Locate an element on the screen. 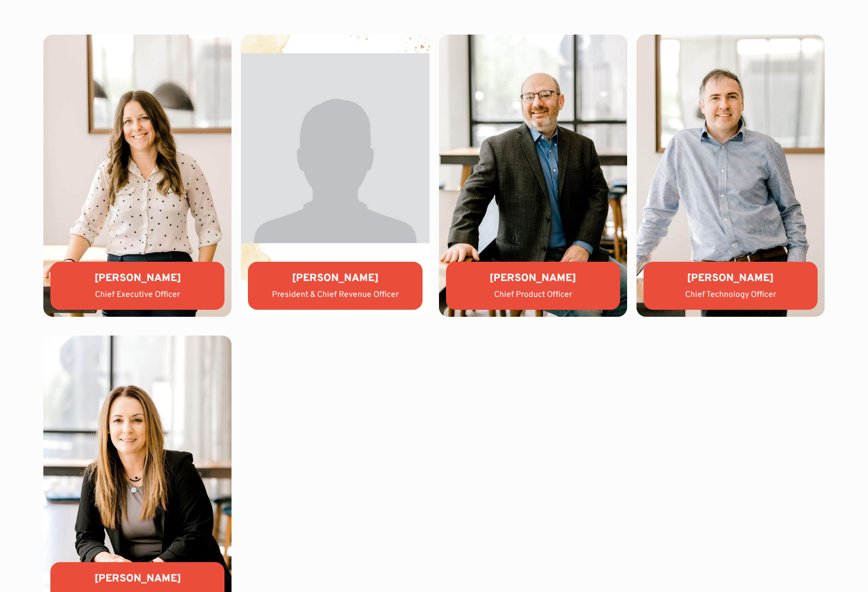 The width and height of the screenshot is (868, 592). img: Matthew Groner is located at coordinates (532, 176).